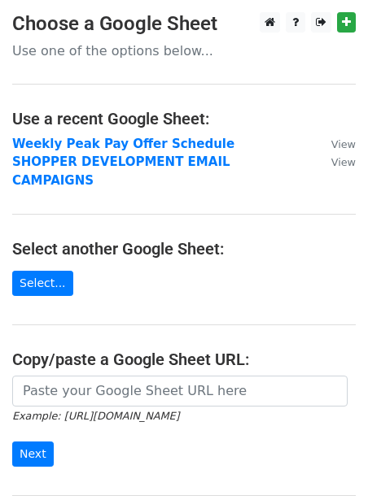 The height and width of the screenshot is (500, 368). What do you see at coordinates (33, 454) in the screenshot?
I see `input: Next` at bounding box center [33, 454].